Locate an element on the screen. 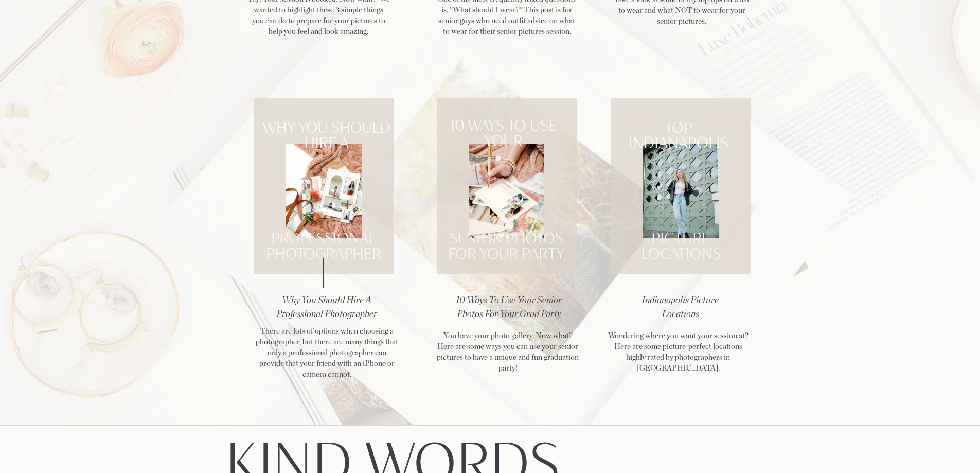 The height and width of the screenshot is (473, 980). a: WHY YOU Should Hire A is located at coordinates (327, 136).